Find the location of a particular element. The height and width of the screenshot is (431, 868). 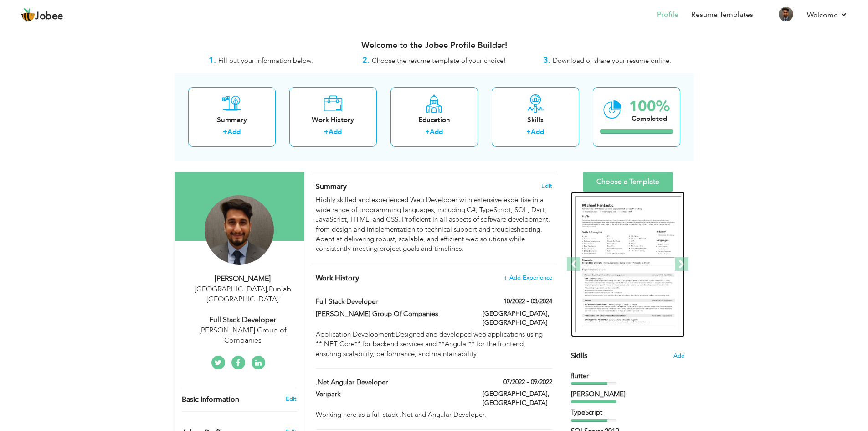

div: Highly skilled and experienced Web Developer with extensive expertise in a wide range of programm... is located at coordinates (434, 224).